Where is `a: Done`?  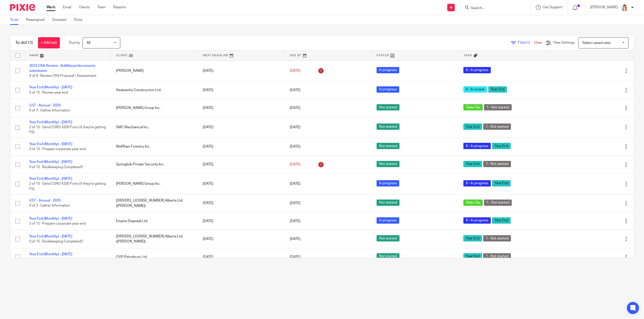
a: Done is located at coordinates (80, 20).